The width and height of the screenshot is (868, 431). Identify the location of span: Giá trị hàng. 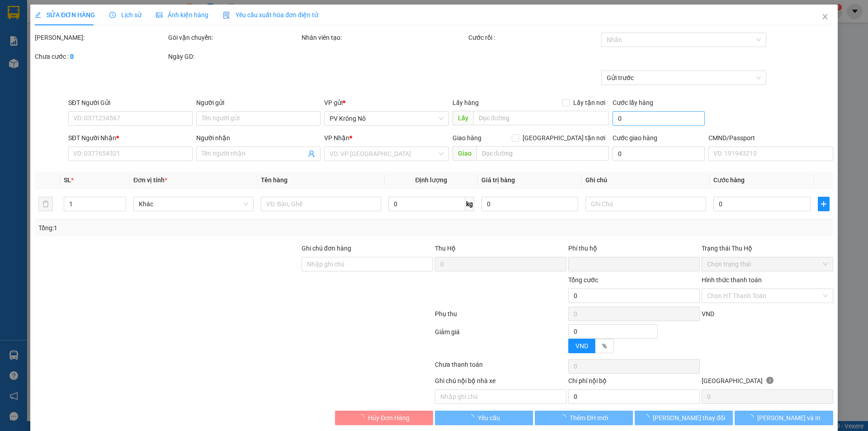
(498, 180).